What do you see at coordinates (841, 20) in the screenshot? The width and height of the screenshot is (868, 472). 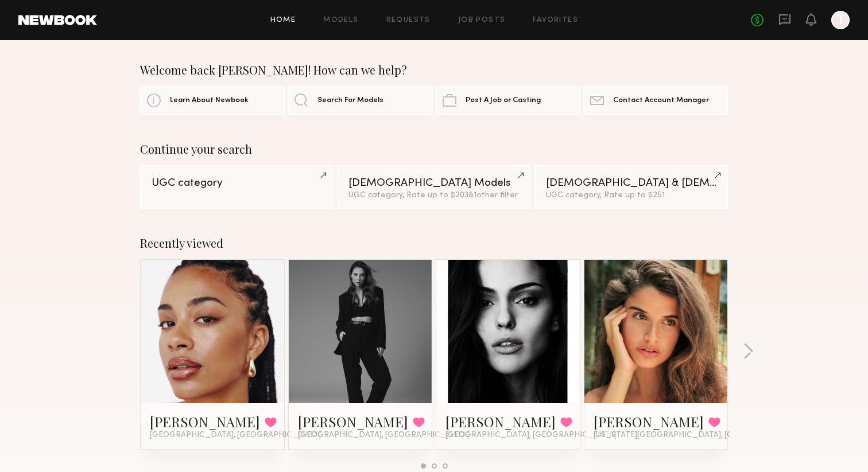 I see `a: T` at bounding box center [841, 20].